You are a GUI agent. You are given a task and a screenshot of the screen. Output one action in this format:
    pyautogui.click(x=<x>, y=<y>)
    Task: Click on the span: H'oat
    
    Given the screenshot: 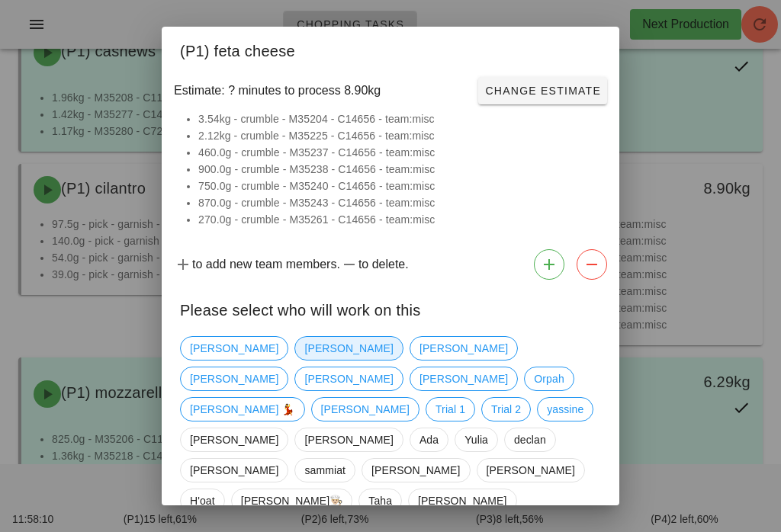 What is the action you would take?
    pyautogui.click(x=202, y=501)
    